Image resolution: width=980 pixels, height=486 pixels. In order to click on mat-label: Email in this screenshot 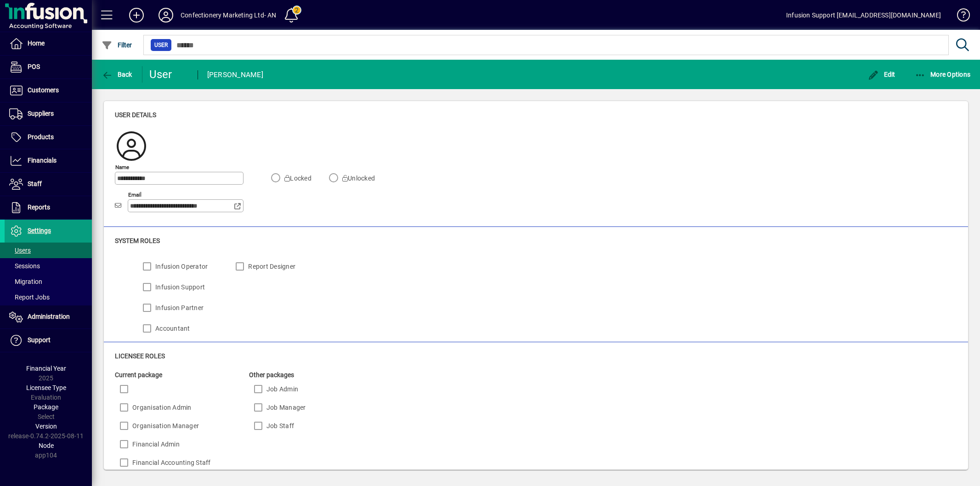, I will do `click(134, 194)`.